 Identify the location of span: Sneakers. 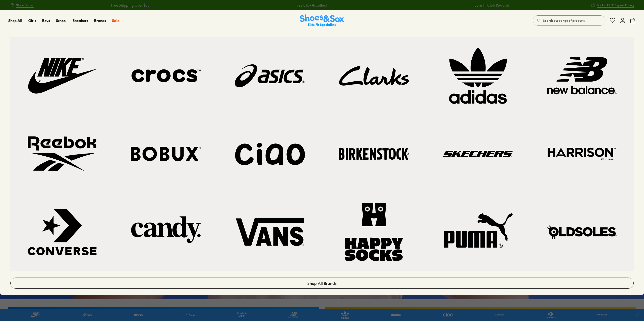
(80, 21).